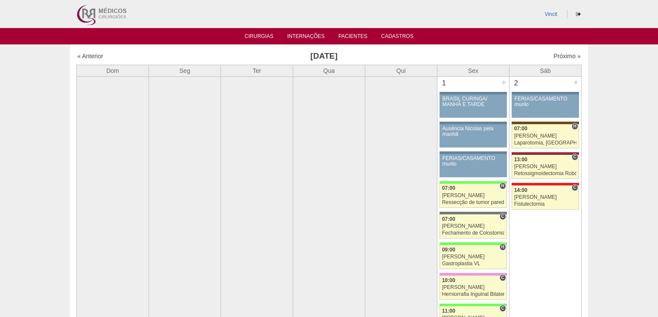 The image size is (658, 317). Describe the element at coordinates (551, 14) in the screenshot. I see `a: Vincit` at that location.